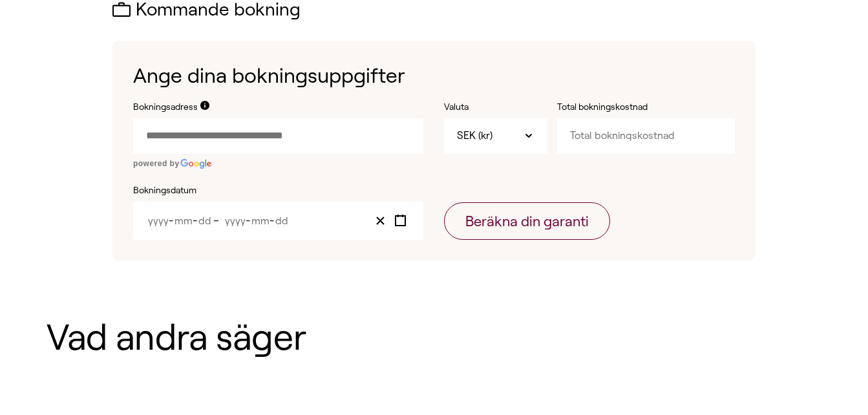  What do you see at coordinates (474, 136) in the screenshot?
I see `span: SEK (kr)` at bounding box center [474, 136].